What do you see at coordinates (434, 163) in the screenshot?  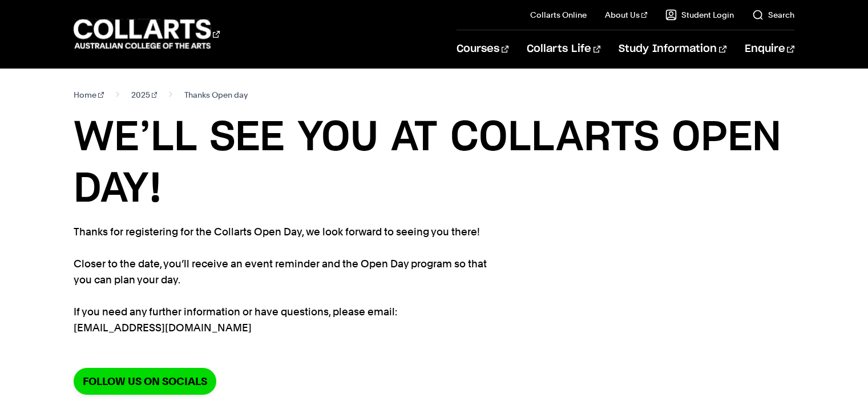 I see `h1: WE’LL SEE YOU AT COLLARTS OPEN DAY!` at bounding box center [434, 163].